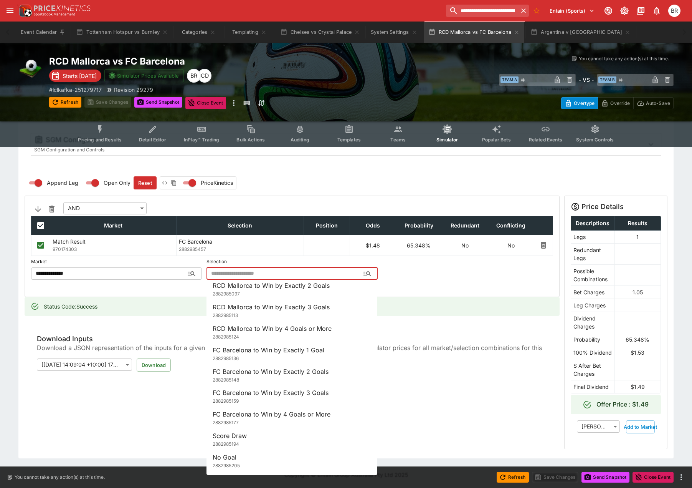  Describe the element at coordinates (271, 392) in the screenshot. I see `span: FC Barcelona to Win by Exactly 3 Goals` at that location.